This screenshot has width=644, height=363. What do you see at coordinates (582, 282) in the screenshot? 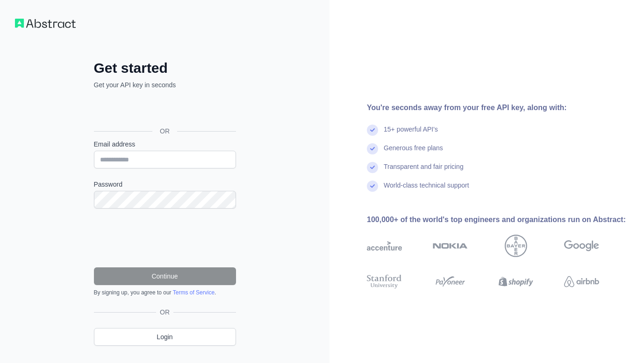
I see `img: airbnb` at bounding box center [582, 282].